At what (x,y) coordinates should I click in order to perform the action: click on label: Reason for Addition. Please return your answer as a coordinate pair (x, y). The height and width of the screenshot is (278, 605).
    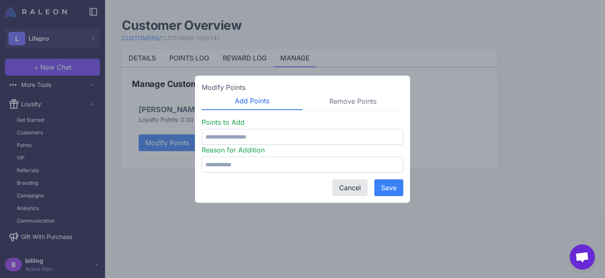
    Looking at the image, I should click on (233, 150).